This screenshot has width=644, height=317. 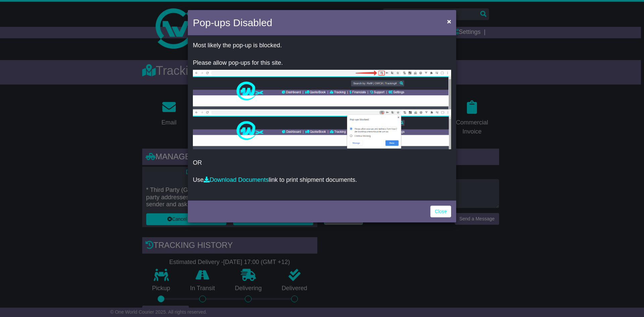 I want to click on p: Please allow pop-ups for this site., so click(x=322, y=63).